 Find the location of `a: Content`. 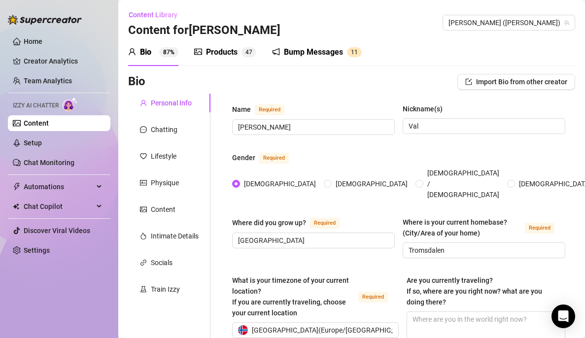

a: Content is located at coordinates (36, 123).